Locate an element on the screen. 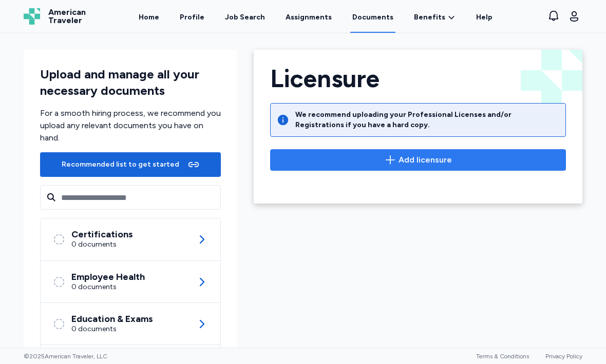  button: Add licensure is located at coordinates (418, 160).